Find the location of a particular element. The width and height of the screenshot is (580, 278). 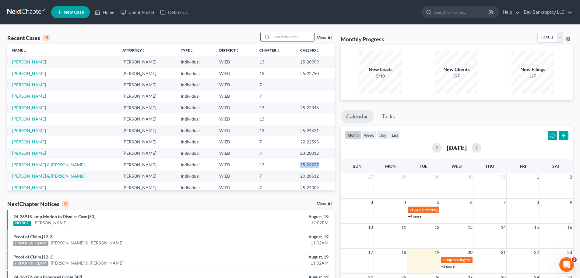

span: 19 is located at coordinates (437, 252).